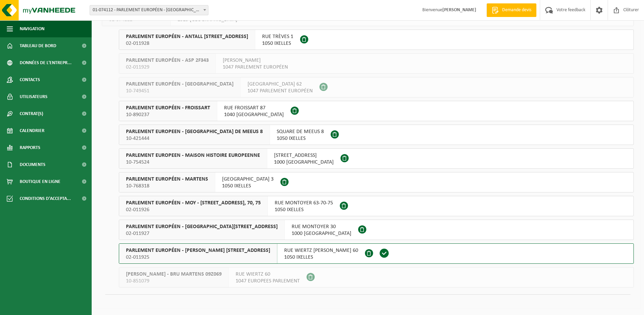  I want to click on span: Contrat(s), so click(31, 114).